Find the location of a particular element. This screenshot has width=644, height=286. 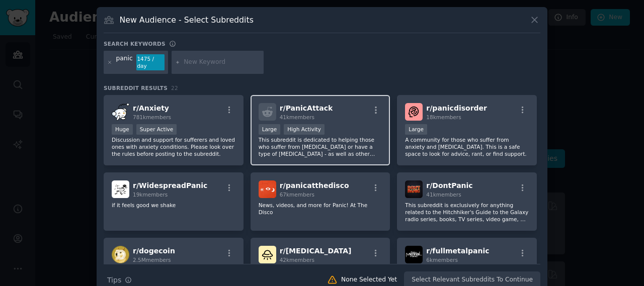

div: 1475 / day is located at coordinates (150, 62).